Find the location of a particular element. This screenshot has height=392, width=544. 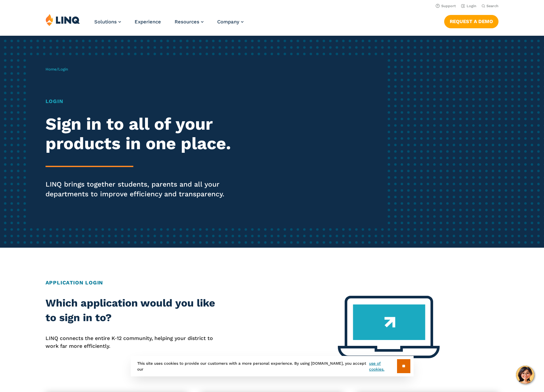

span: Search is located at coordinates (492, 6).